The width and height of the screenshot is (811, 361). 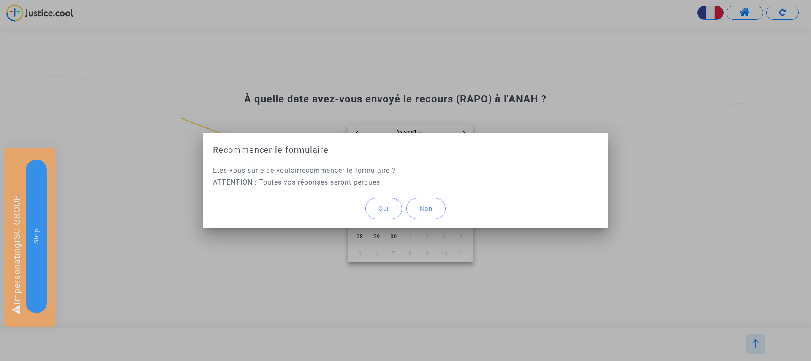 I want to click on span: Etes-vous sûr·e de vouloir, so click(x=256, y=170).